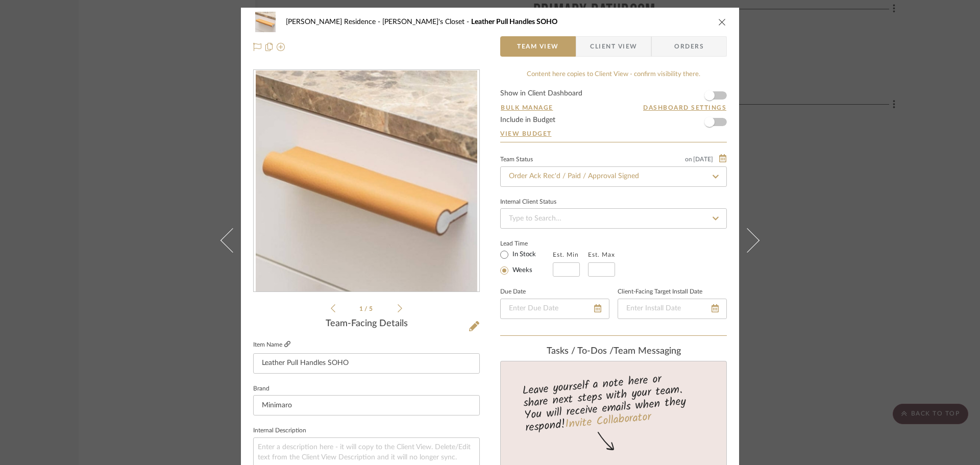  What do you see at coordinates (614, 402) in the screenshot?
I see `div: Leave yourself a note here or share next steps with your team. You will receive emails when they ...` at bounding box center [614, 402].